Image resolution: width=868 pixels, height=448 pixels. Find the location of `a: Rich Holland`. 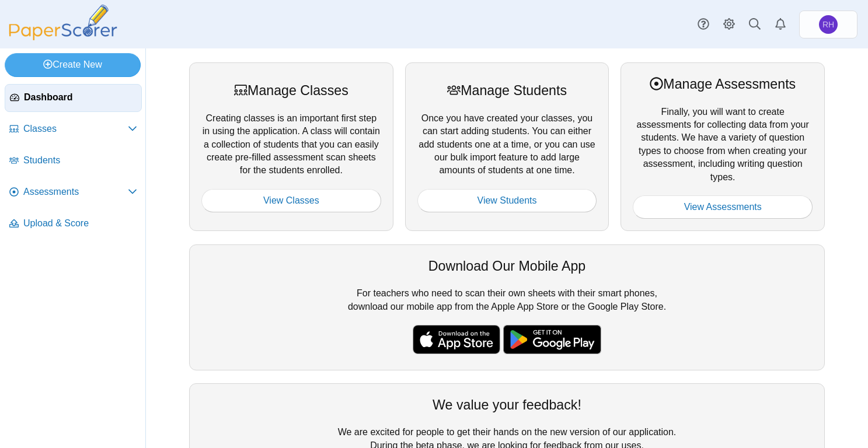

a: Rich Holland is located at coordinates (828, 25).